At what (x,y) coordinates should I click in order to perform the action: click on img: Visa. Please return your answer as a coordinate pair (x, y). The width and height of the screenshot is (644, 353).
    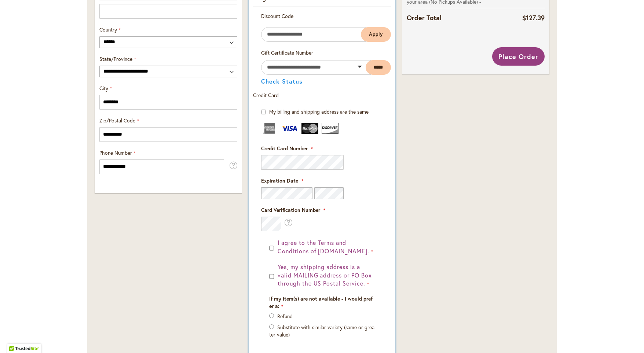
    Looking at the image, I should click on (290, 128).